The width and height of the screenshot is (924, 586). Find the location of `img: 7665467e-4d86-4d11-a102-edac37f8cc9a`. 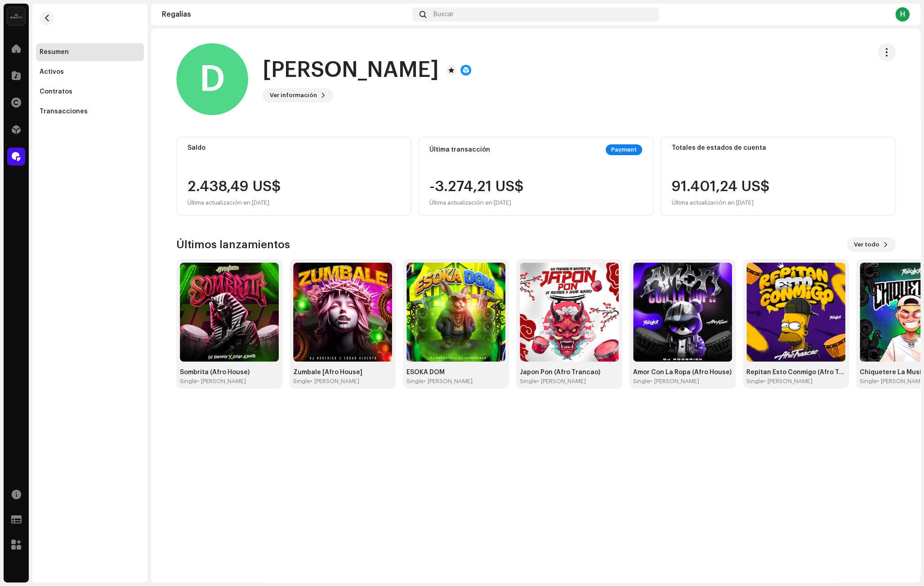

img: 7665467e-4d86-4d11-a102-edac37f8cc9a is located at coordinates (682, 312).